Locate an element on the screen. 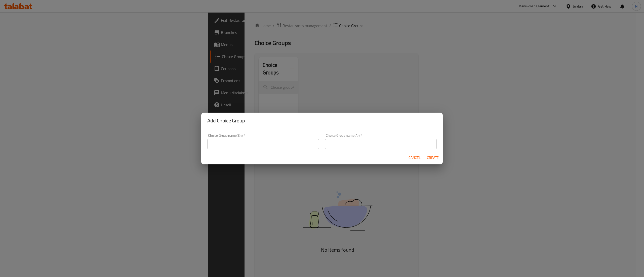 The height and width of the screenshot is (277, 644). h2: Add Choice Group is located at coordinates (322, 121).